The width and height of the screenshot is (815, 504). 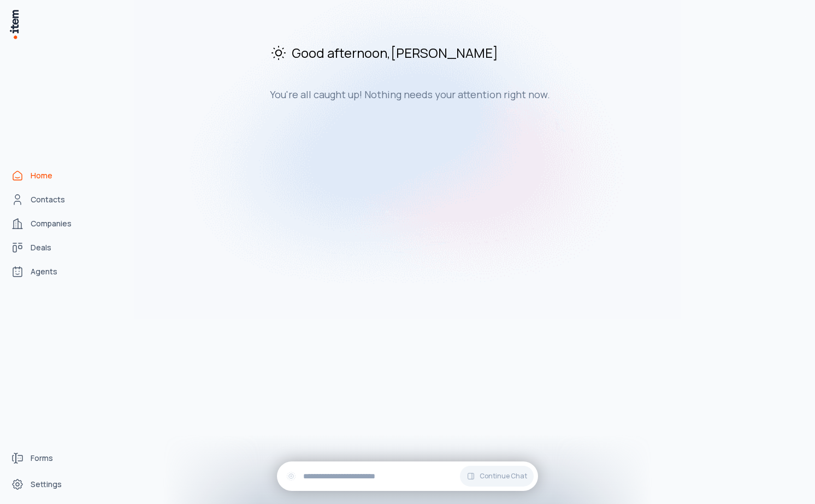 I want to click on span: Agents, so click(x=43, y=272).